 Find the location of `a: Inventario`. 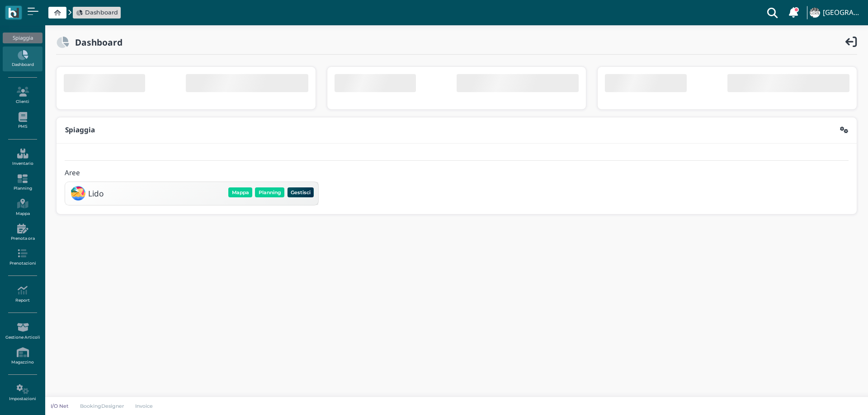

a: Inventario is located at coordinates (23, 158).